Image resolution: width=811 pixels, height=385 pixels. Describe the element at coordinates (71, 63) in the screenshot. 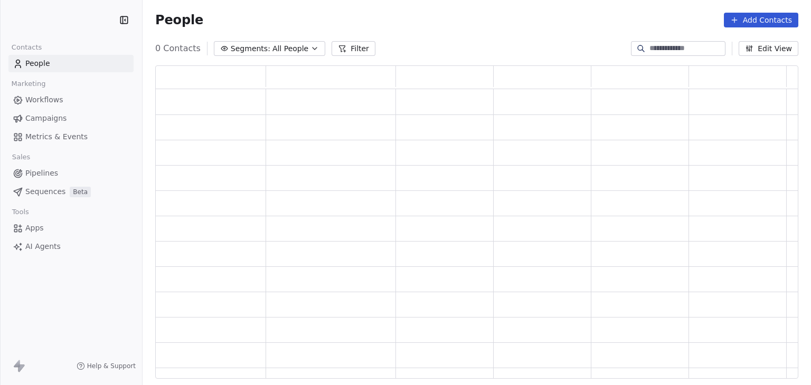

I see `a: People` at that location.